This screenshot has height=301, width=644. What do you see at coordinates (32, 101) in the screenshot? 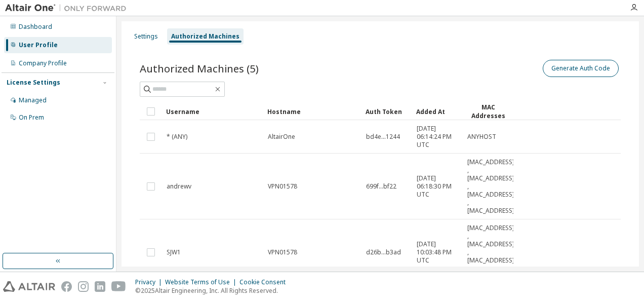
I see `div: Managed` at bounding box center [32, 101].